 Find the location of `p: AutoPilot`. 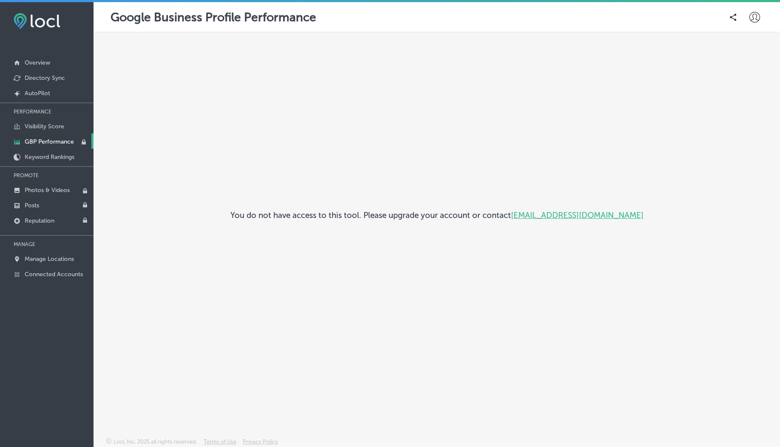

p: AutoPilot is located at coordinates (37, 93).